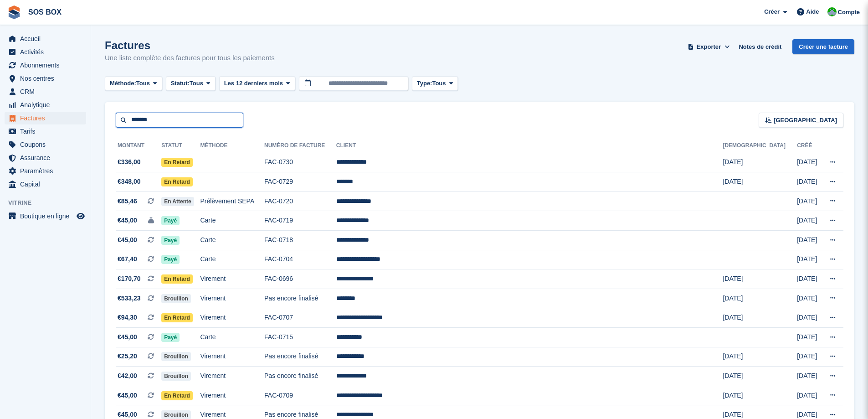 The height and width of the screenshot is (419, 868). Describe the element at coordinates (127, 376) in the screenshot. I see `span: €42,00` at that location.